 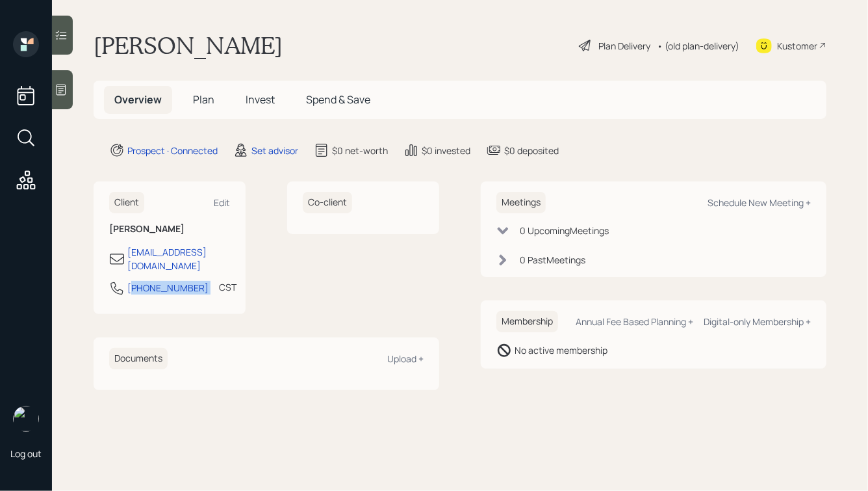 I want to click on h6: Documents, so click(x=138, y=359).